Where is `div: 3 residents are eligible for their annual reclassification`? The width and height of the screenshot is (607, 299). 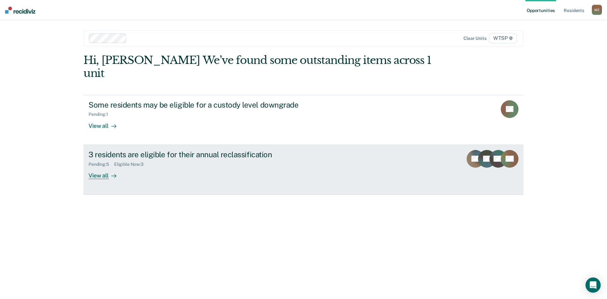 div: 3 residents are eligible for their annual reclassification is located at coordinates (199, 154).